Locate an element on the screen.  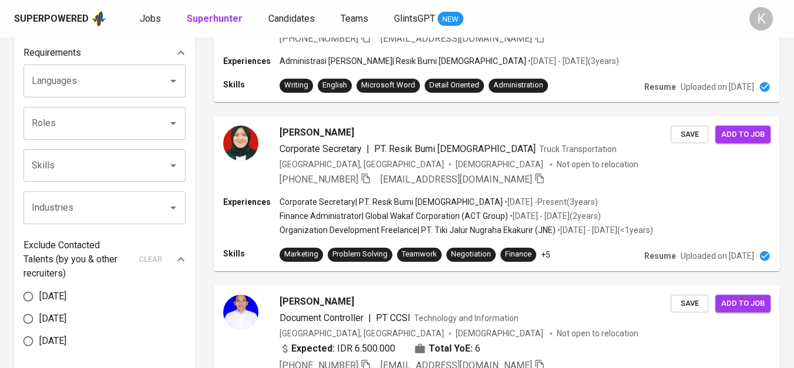
span: Technology and Information is located at coordinates (466, 318).